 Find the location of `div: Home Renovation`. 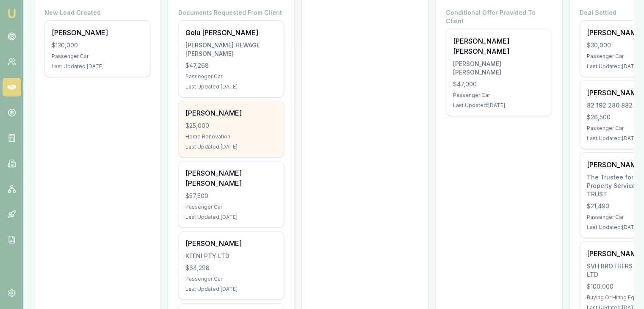

div: Home Renovation is located at coordinates (231, 137).